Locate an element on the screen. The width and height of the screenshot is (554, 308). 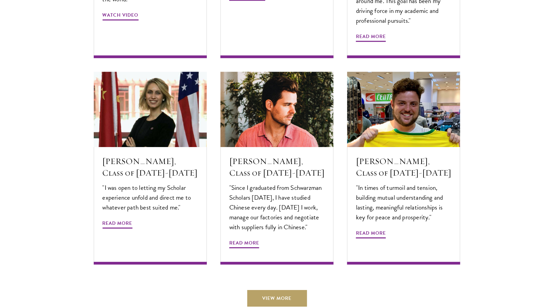
span: Watch Video is located at coordinates (121, 16).